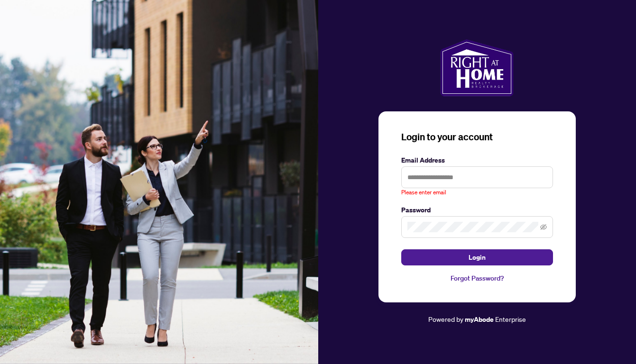 The image size is (636, 364). What do you see at coordinates (477, 210) in the screenshot?
I see `label: Password` at bounding box center [477, 210].